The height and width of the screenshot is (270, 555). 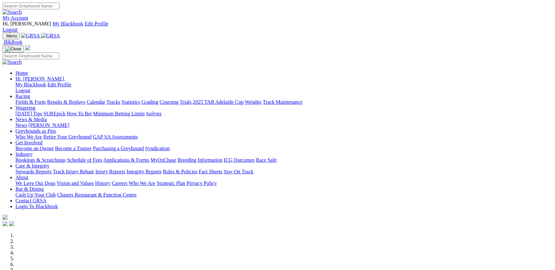 I want to click on a: Chasers Restaurant & Function Centre, so click(x=96, y=194).